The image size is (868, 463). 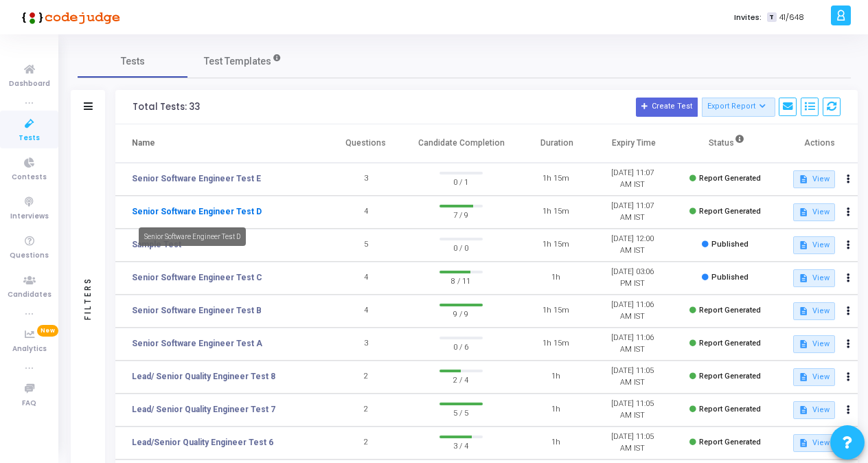 I want to click on a: Senior Software Engineer Test B, so click(x=197, y=311).